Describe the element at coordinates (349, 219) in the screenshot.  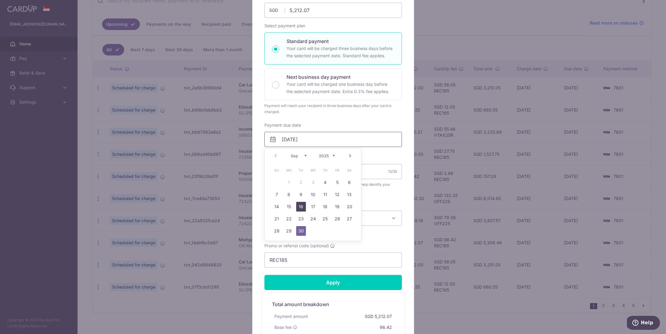
I see `a: 27` at that location.